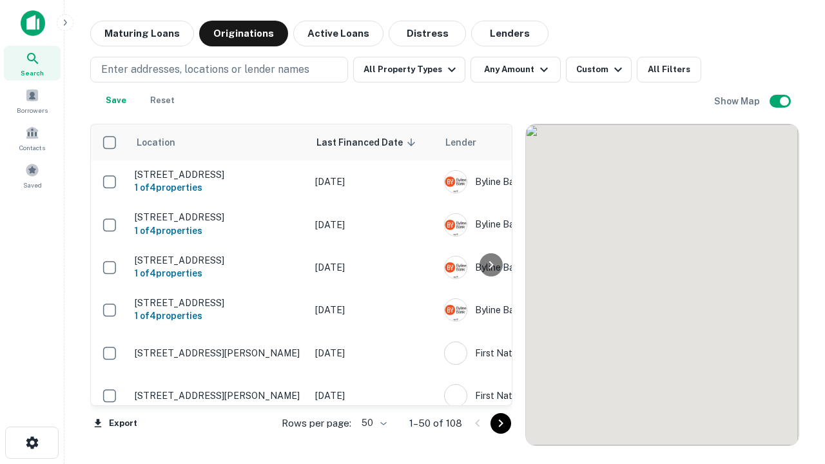 Image resolution: width=825 pixels, height=464 pixels. I want to click on a: Borrowers, so click(32, 101).